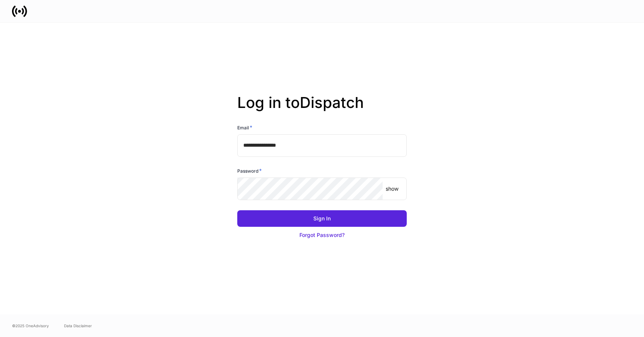  I want to click on p: show, so click(392, 189).